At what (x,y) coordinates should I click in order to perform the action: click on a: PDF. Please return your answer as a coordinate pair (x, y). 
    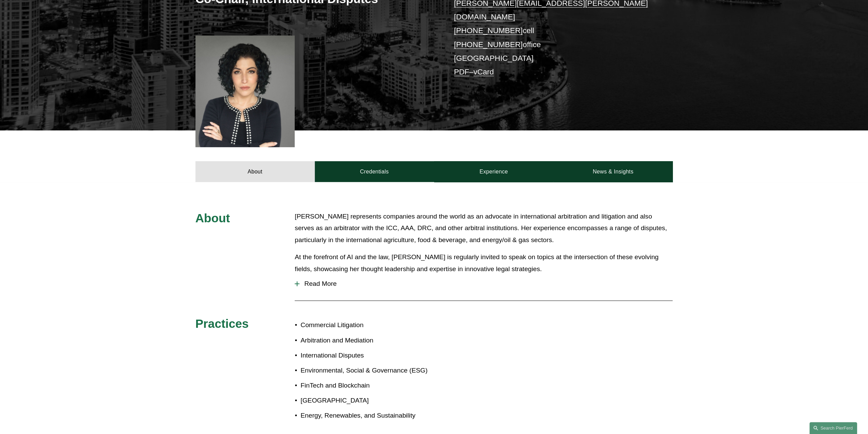
    Looking at the image, I should click on (461, 71).